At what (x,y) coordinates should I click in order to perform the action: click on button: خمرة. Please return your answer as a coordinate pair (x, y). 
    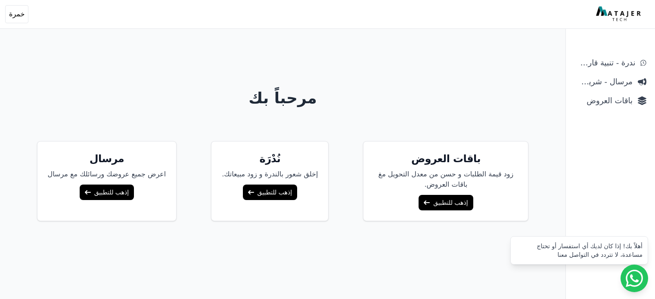
    Looking at the image, I should click on (17, 14).